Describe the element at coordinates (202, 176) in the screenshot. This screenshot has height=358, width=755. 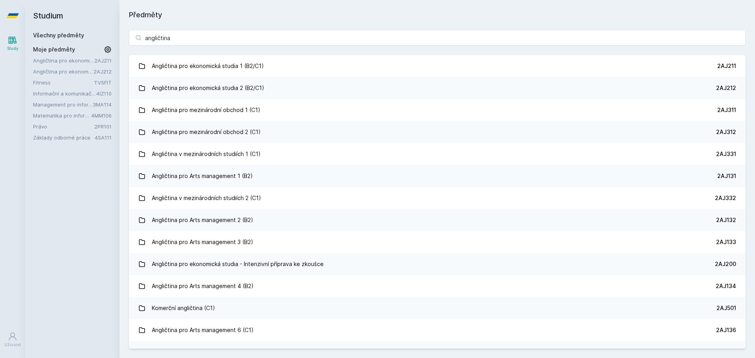
I see `div: Angličtina pro Arts management 1 (B2)` at that location.